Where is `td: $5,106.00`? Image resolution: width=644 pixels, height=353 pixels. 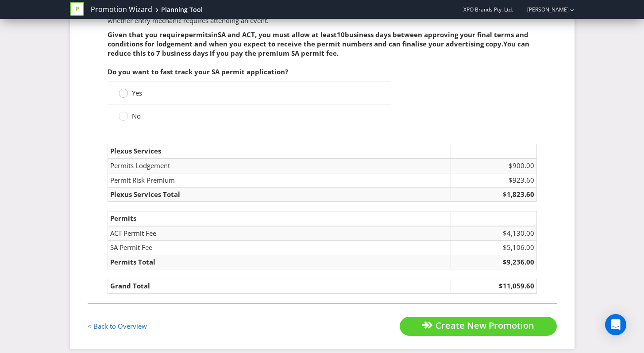
td: $5,106.00 is located at coordinates (493, 247).